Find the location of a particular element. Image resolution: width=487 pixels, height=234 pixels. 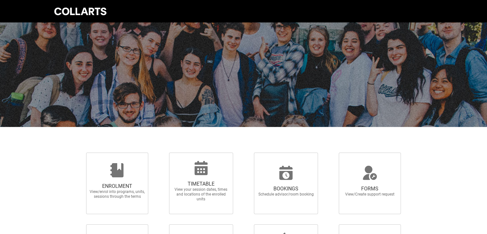

span: ENROLMENT is located at coordinates (117, 186).